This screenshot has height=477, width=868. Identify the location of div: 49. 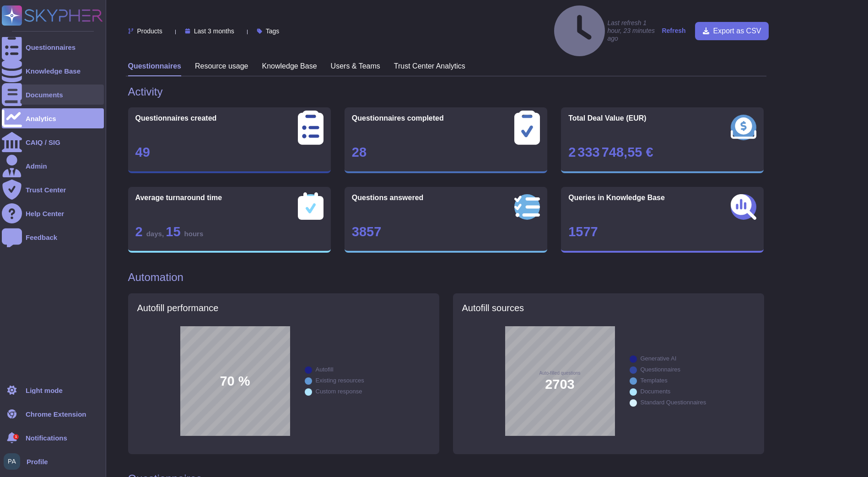
(229, 152).